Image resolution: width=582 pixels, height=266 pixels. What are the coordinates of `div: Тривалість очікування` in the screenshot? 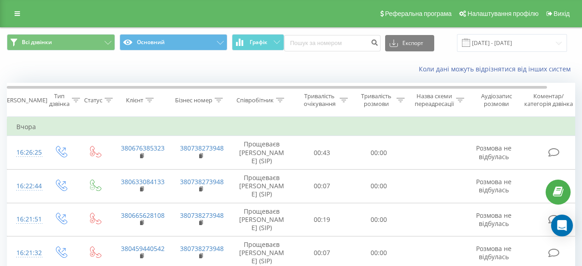 It's located at (319, 100).